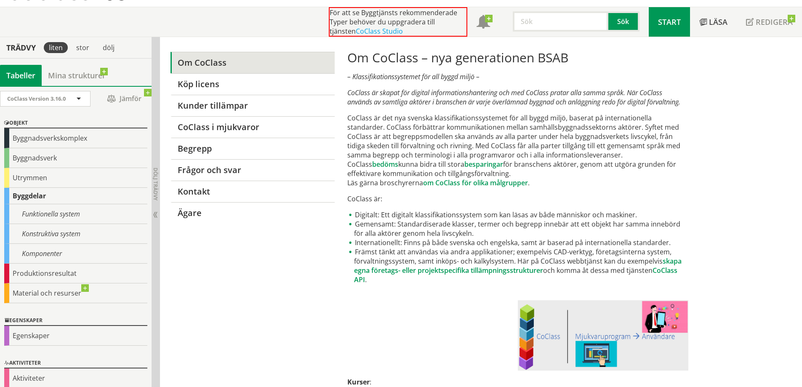  Describe the element at coordinates (252, 213) in the screenshot. I see `a: Ägare` at that location.